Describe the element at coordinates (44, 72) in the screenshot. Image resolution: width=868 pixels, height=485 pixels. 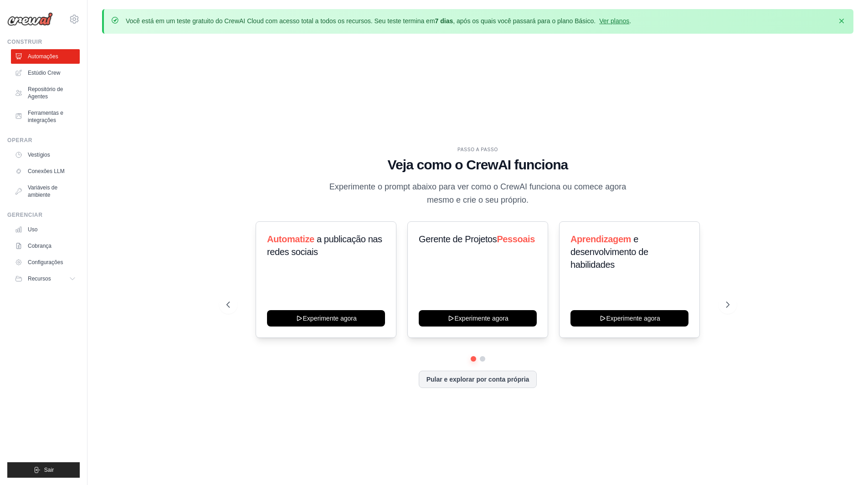
I see `font: Estúdio Crew` at that location.